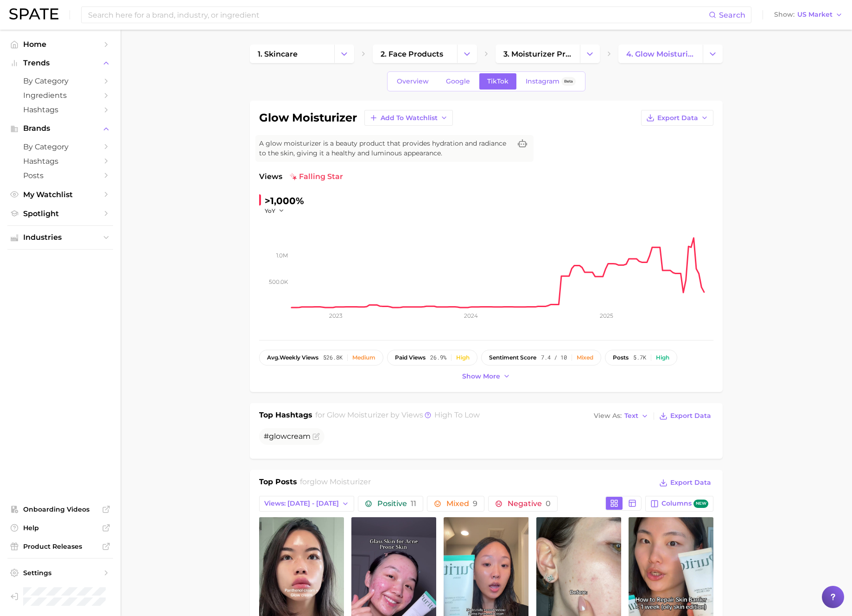 The height and width of the screenshot is (616, 852). What do you see at coordinates (481, 376) in the screenshot?
I see `span: Show more` at bounding box center [481, 376].